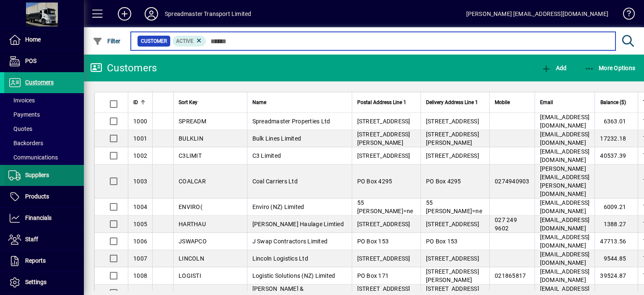 The width and height of the screenshot is (644, 295). I want to click on span: POS, so click(31, 61).